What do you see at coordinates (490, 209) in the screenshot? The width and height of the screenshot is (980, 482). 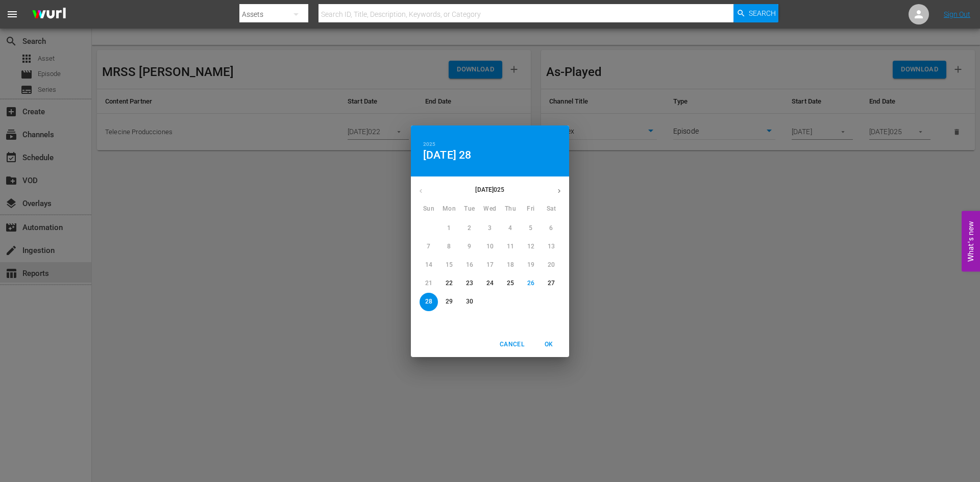 I see `span: Wed` at bounding box center [490, 209].